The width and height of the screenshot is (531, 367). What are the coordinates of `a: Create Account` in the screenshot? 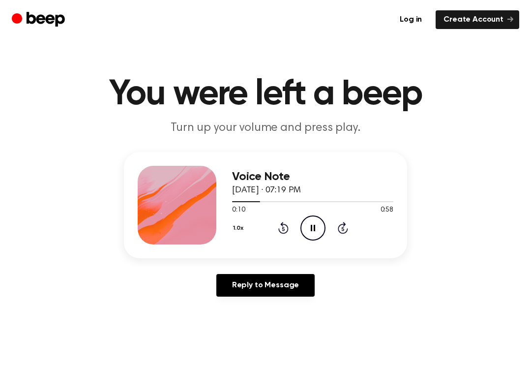 It's located at (477, 20).